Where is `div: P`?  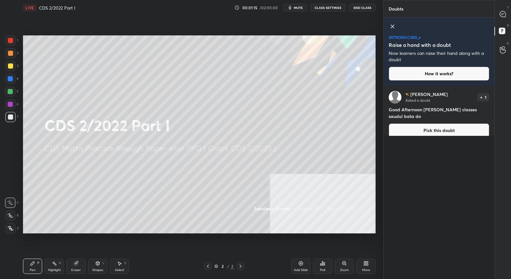
div: P is located at coordinates (38, 263).